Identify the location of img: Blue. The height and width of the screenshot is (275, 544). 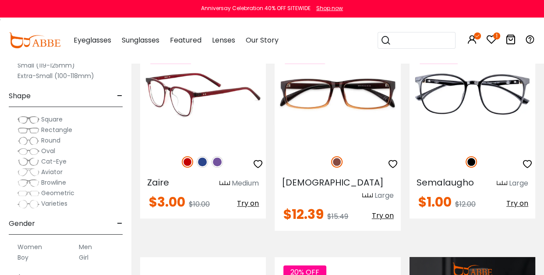
(202, 162).